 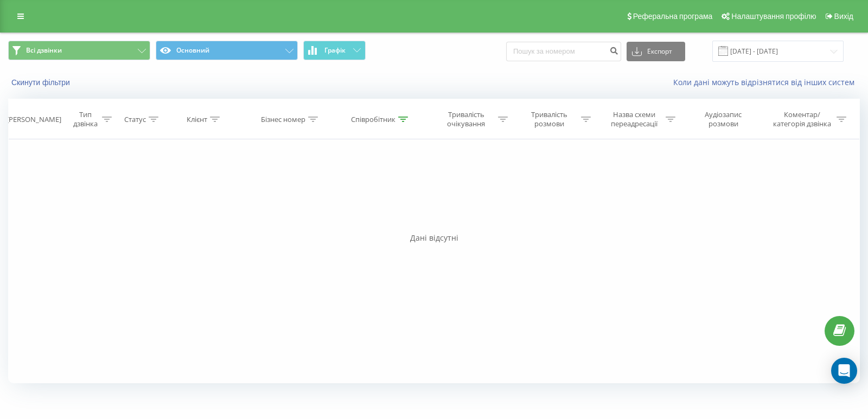 I want to click on div: Дані відсутні, so click(x=434, y=238).